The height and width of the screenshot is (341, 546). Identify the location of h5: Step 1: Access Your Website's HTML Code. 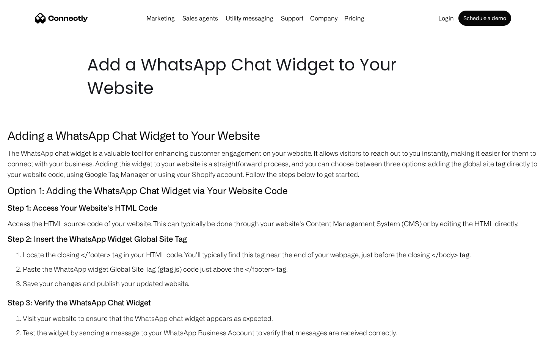
(273, 208).